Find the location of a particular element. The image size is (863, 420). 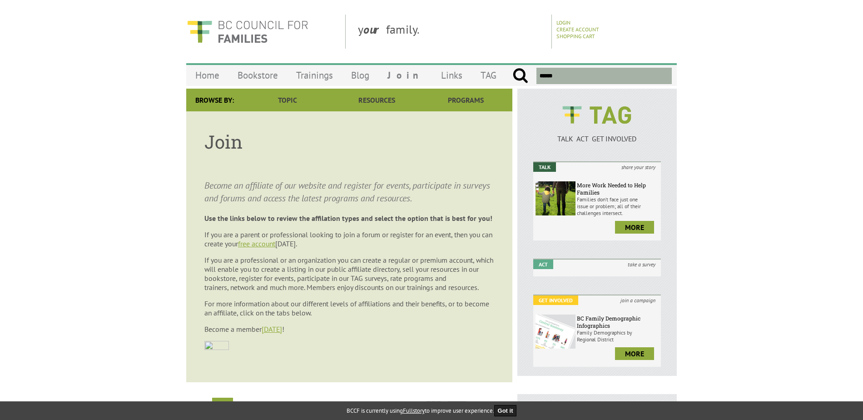

p: Family Demographics by Regional District is located at coordinates (618, 336).